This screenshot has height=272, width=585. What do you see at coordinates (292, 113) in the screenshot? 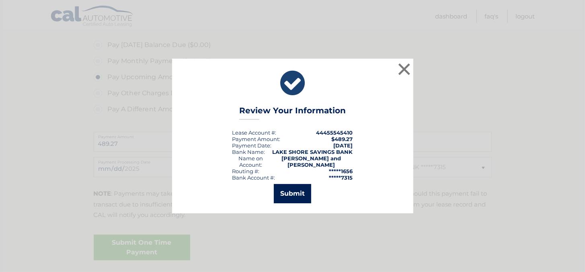
I see `h3: Review Your Information` at bounding box center [292, 113].